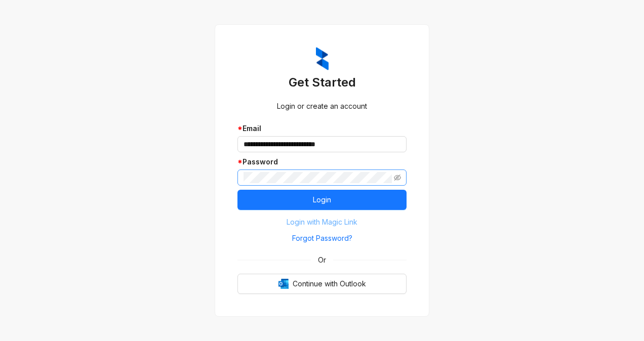 The image size is (644, 341). What do you see at coordinates (322, 106) in the screenshot?
I see `div: Login or create an account` at bounding box center [322, 106].